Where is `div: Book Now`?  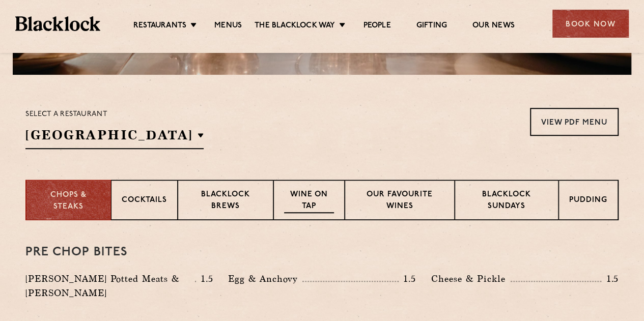
div: Book Now is located at coordinates (591, 23).